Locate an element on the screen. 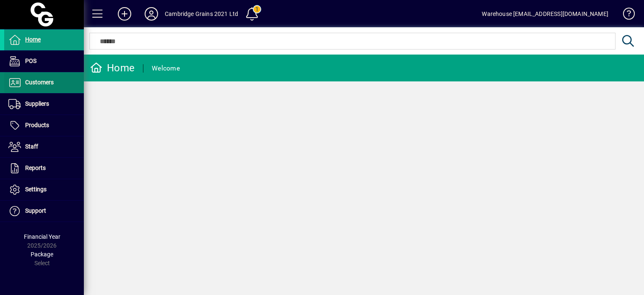 The width and height of the screenshot is (644, 295). a: Products is located at coordinates (44, 125).